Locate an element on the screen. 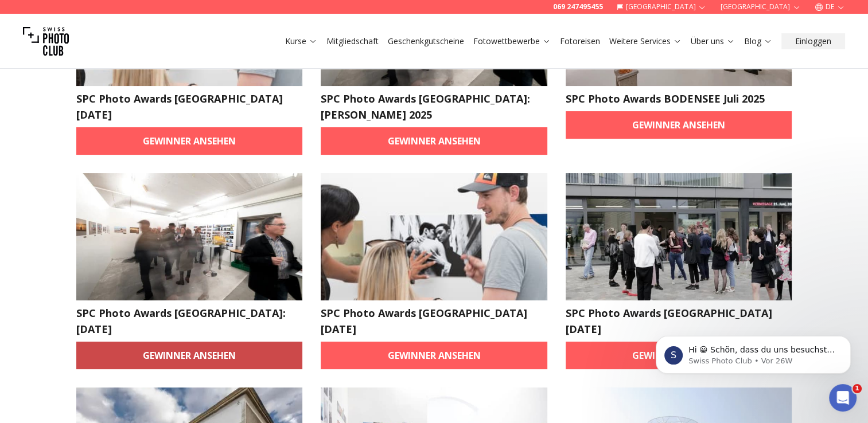 The image size is (868, 423). img: SPC Photo Awards WIEN Juni 2025 is located at coordinates (434, 237).